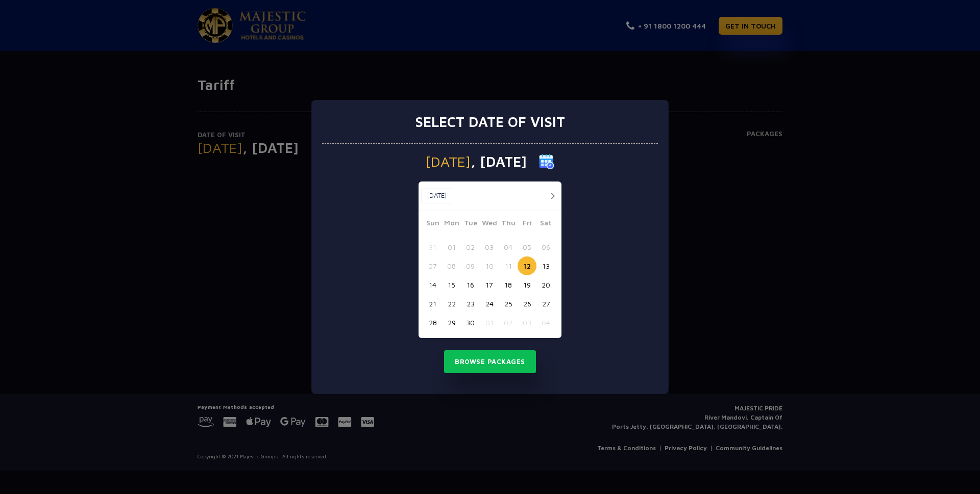 The height and width of the screenshot is (494, 980). Describe the element at coordinates (470, 322) in the screenshot. I see `button: 30` at that location.